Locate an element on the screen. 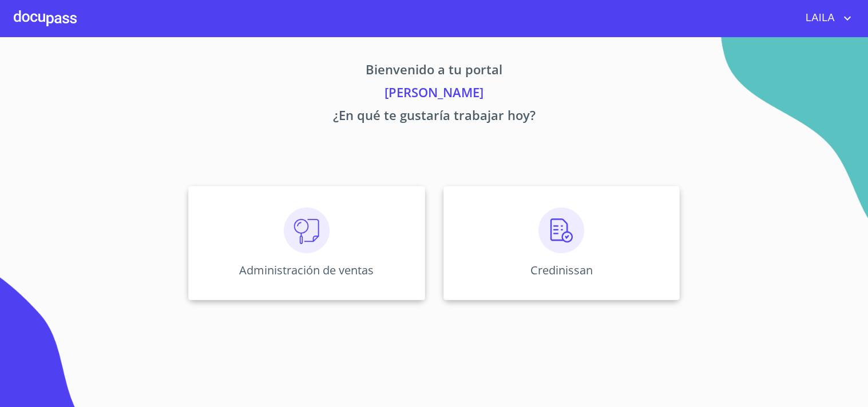  button: account of current user is located at coordinates (826, 18).